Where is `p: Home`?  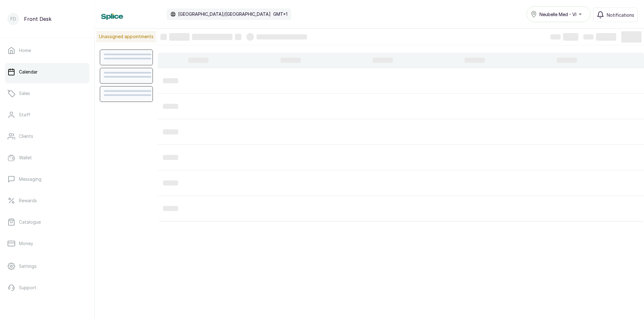
p: Home is located at coordinates (25, 51).